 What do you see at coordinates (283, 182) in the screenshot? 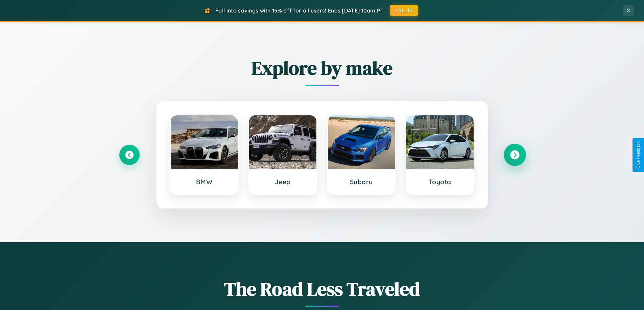
I see `h3: Jeep` at bounding box center [283, 182].